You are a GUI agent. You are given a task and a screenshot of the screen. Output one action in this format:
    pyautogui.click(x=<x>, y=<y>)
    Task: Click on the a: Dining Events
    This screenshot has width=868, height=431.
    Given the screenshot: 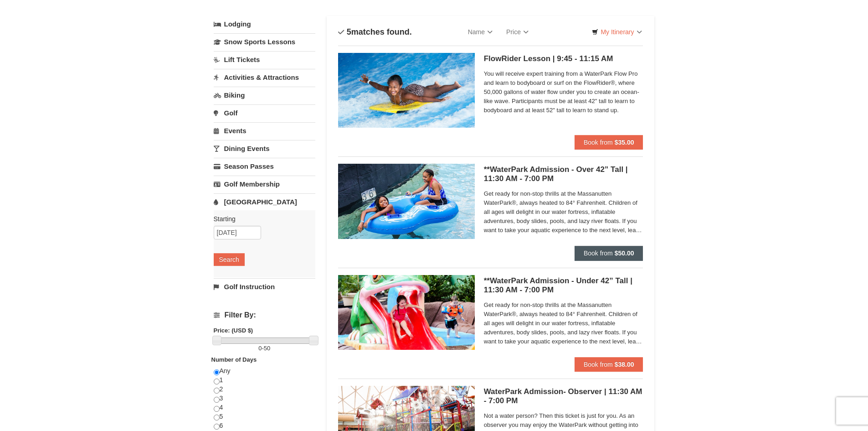 What is the action you would take?
    pyautogui.click(x=264, y=148)
    